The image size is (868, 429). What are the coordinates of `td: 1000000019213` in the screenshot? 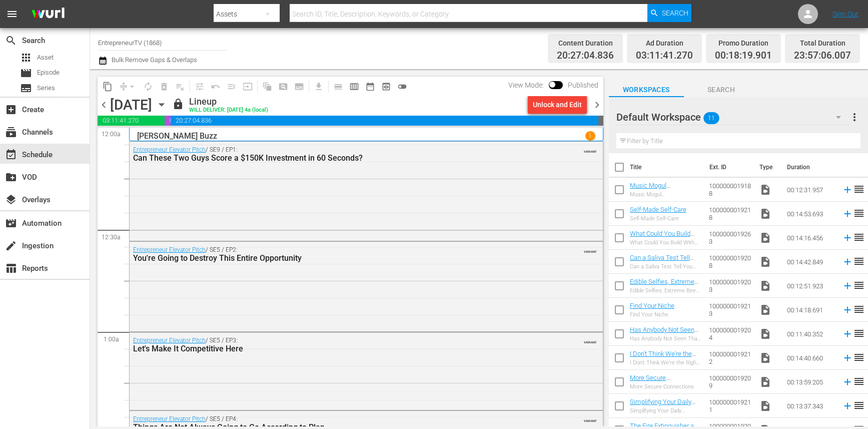 It's located at (730, 310).